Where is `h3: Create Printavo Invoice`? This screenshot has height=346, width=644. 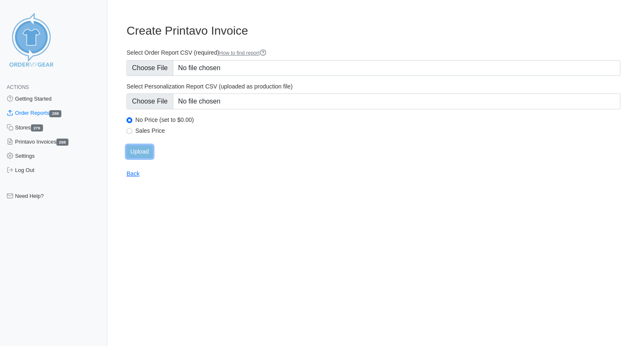
h3: Create Printavo Invoice is located at coordinates (373, 31).